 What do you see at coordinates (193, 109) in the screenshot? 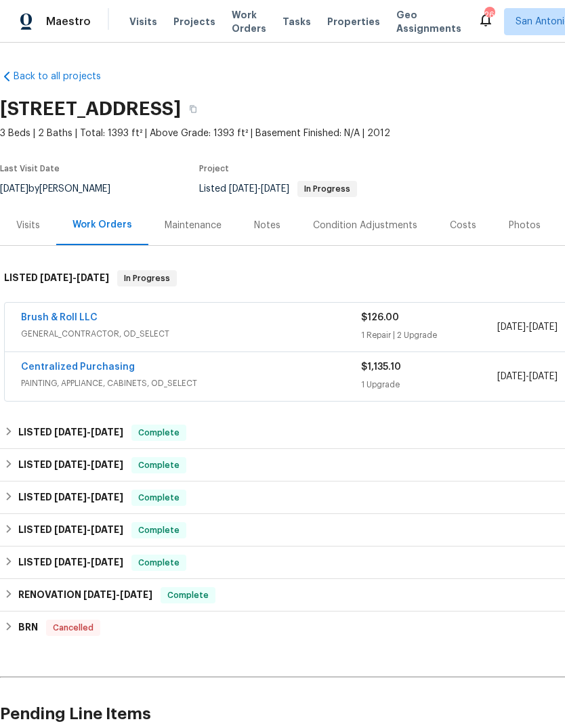
I see `button: Copy Address` at bounding box center [193, 109].